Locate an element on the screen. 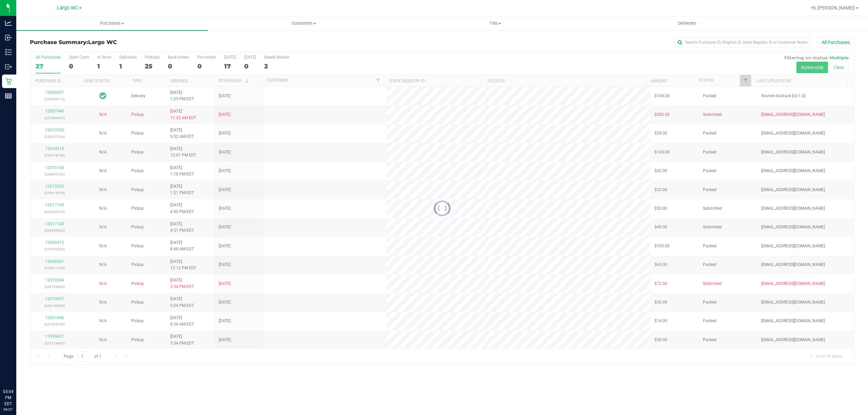 The image size is (868, 415). inline-svg: Inventory is located at coordinates (8, 52).